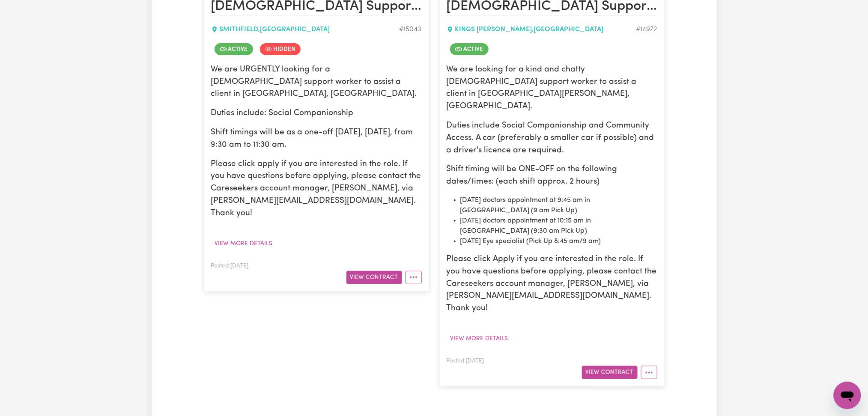 The height and width of the screenshot is (416, 868). I want to click on p: Duties include Social Companionship and Community Access. A car (preferably a smaller car if poss..., so click(552, 138).